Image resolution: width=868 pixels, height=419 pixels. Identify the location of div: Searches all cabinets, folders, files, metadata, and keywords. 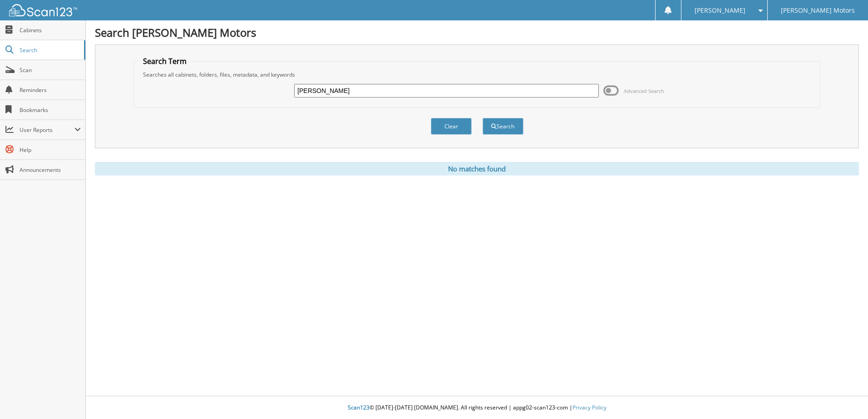
(477, 74).